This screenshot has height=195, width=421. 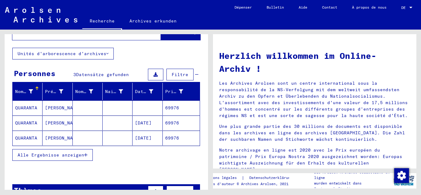 What do you see at coordinates (117, 92) in the screenshot?
I see `mat-header-cell: Naissance‏` at bounding box center [117, 92].